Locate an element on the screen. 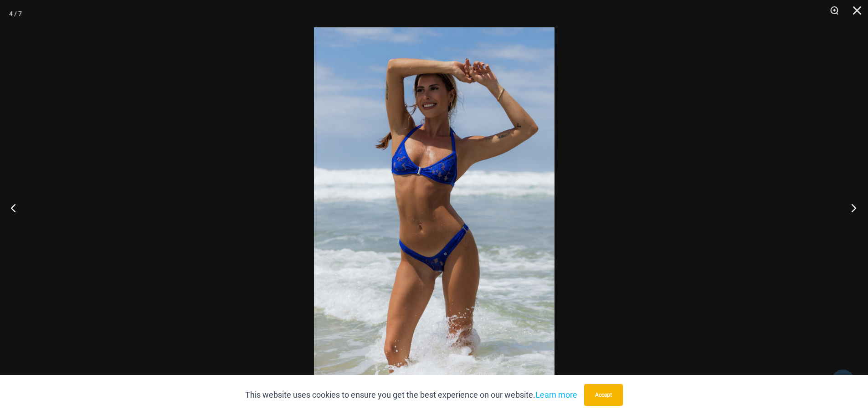 The height and width of the screenshot is (415, 868). img: Island Heat Ocean 359 Top 439 Bottom 01 is located at coordinates (434, 208).